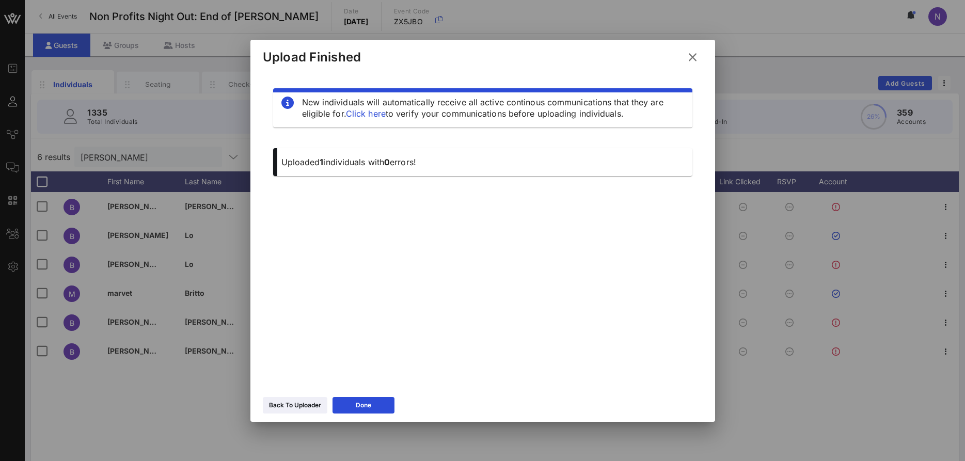 The width and height of the screenshot is (965, 461). What do you see at coordinates (364, 405) in the screenshot?
I see `div: Done` at bounding box center [364, 405].